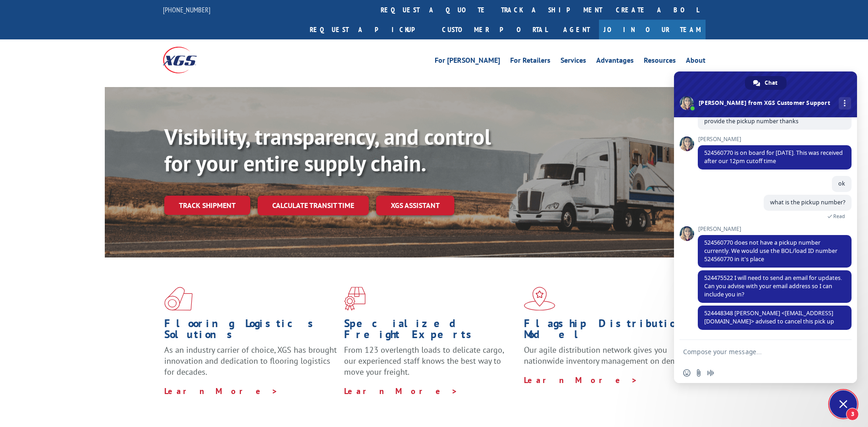 The height and width of the screenshot is (427, 868). What do you see at coordinates (369, 29) in the screenshot?
I see `a: Request a pickup` at bounding box center [369, 29].